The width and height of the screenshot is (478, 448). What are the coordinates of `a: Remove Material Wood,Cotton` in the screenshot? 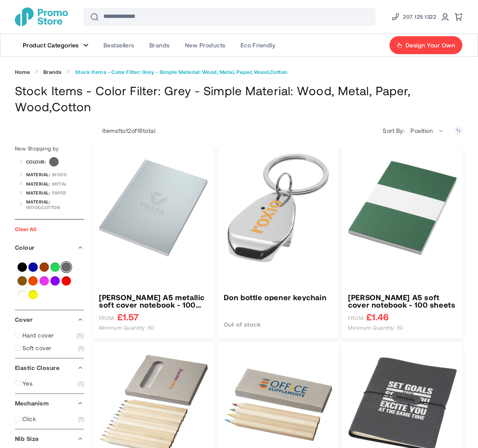 It's located at (21, 205).